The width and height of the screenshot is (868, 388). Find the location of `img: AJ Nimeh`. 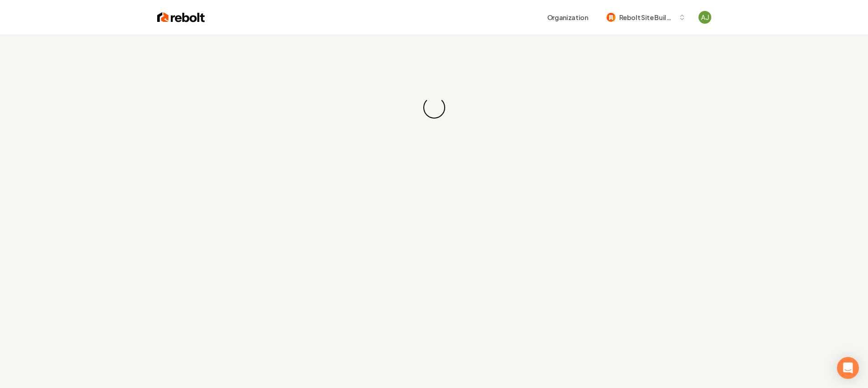

img: AJ Nimeh is located at coordinates (705, 17).